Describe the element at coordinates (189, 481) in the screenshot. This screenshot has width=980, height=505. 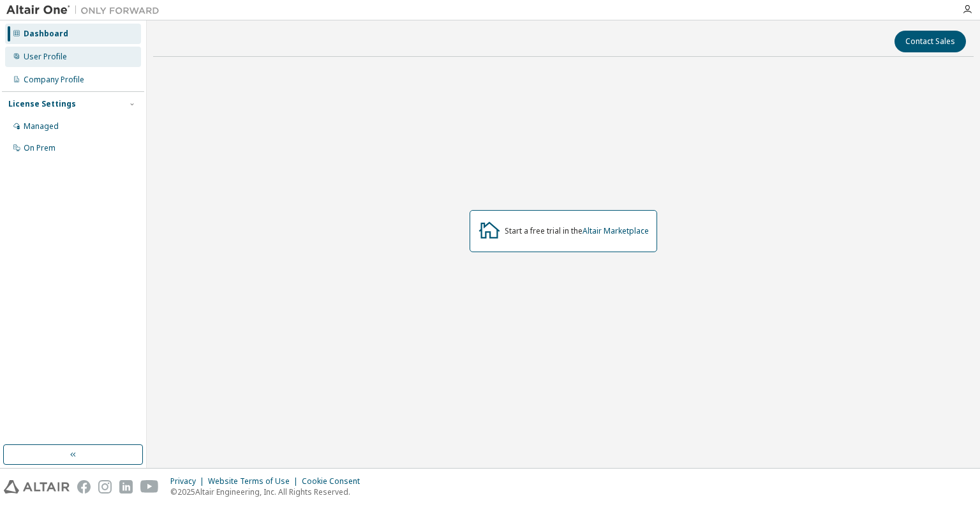
I see `div: Privacy` at that location.